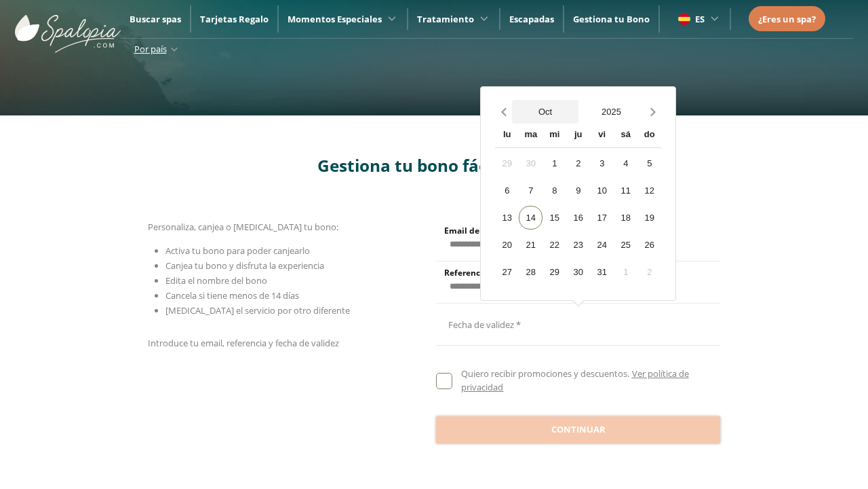  I want to click on div: 28, so click(530, 271).